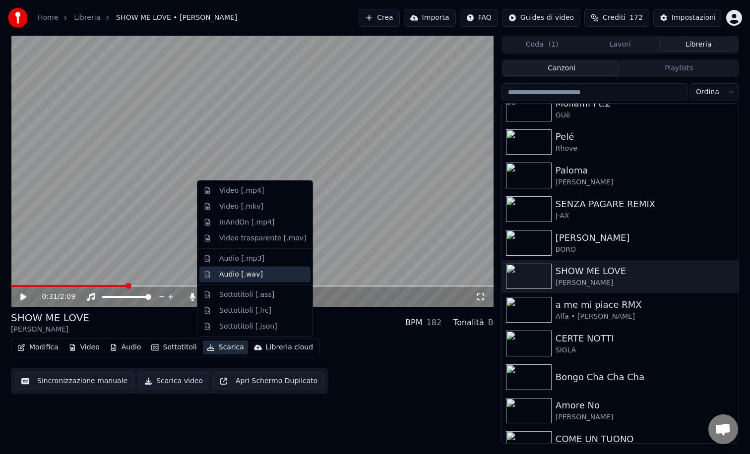 This screenshot has width=750, height=454. Describe the element at coordinates (621, 45) in the screenshot. I see `button: Lavori` at that location.